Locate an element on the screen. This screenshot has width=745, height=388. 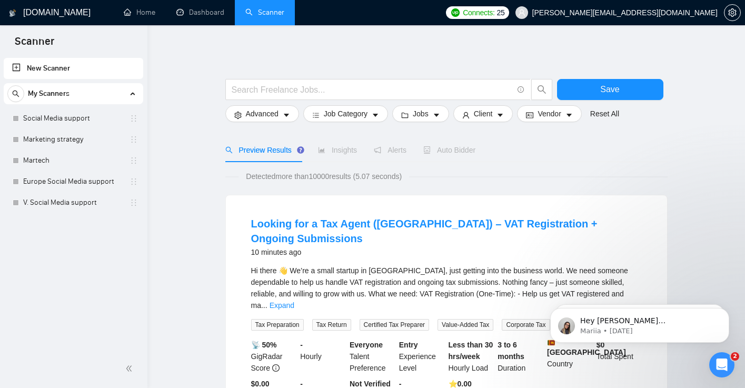
div: Talent Preference is located at coordinates (372, 356).